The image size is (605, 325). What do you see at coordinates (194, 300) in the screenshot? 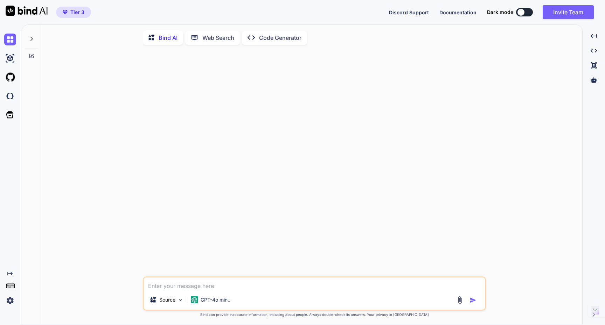
I see `img: GPT-4o mini` at bounding box center [194, 300].